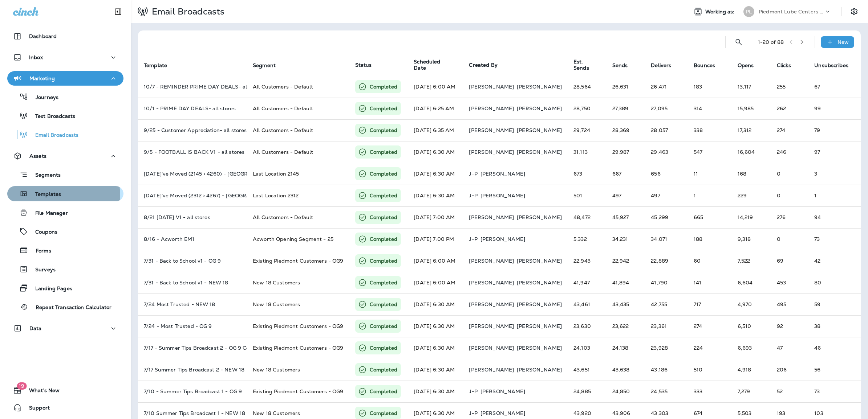 This screenshot has width=868, height=419. Describe the element at coordinates (587, 348) in the screenshot. I see `td: 24,103` at that location.